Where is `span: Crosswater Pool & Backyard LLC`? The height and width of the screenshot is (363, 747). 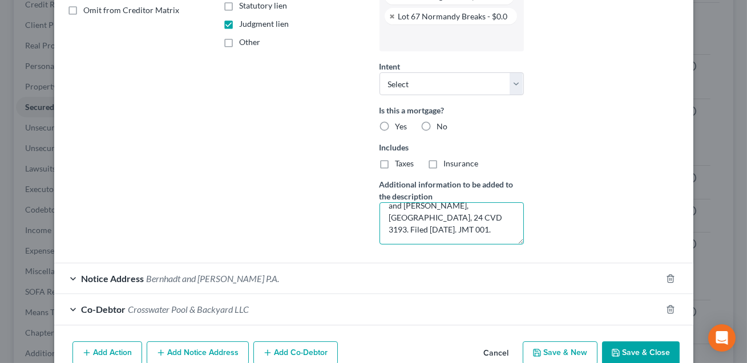
span: Crosswater Pool & Backyard LLC is located at coordinates (189, 309).